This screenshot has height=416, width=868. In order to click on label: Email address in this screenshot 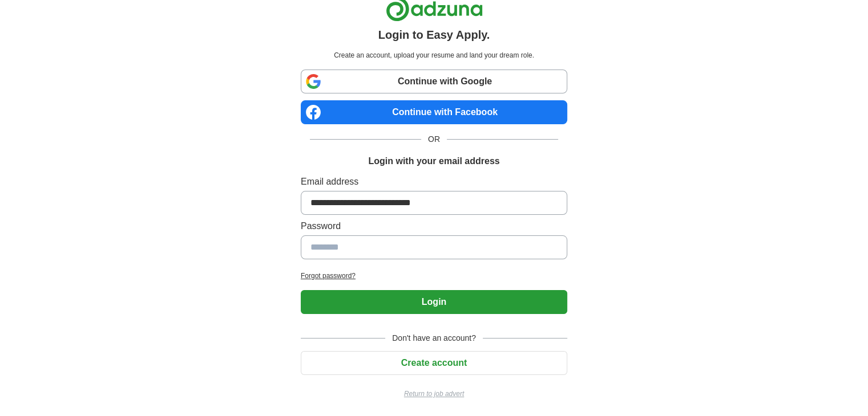, I will do `click(434, 182)`.